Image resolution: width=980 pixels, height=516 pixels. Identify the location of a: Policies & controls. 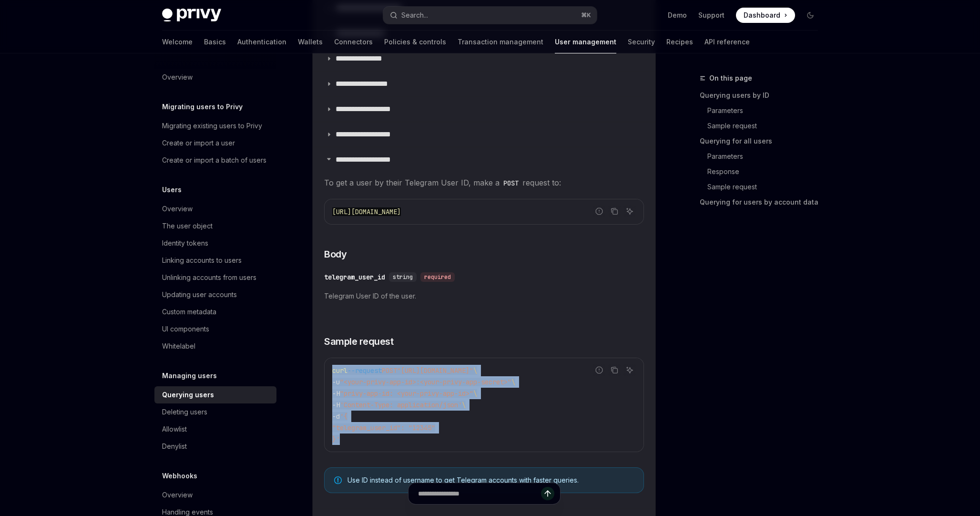
(416, 42).